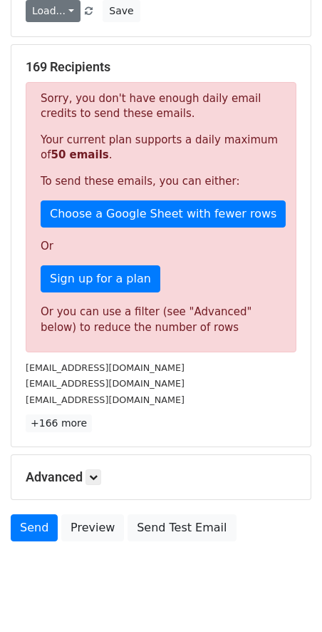 The image size is (322, 632). I want to click on a: Send, so click(34, 527).